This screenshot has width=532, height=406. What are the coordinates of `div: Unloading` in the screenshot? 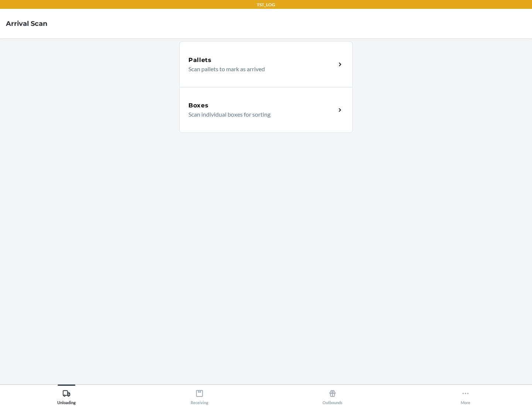 It's located at (66, 396).